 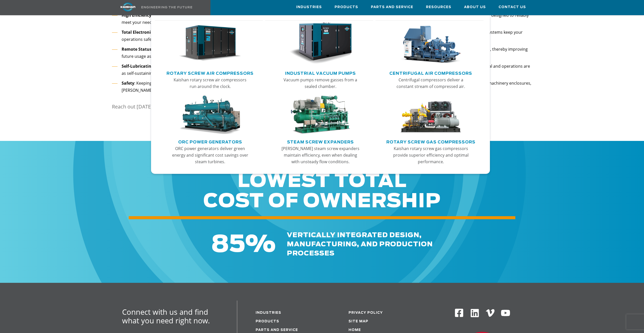 I want to click on a: Rotary Screw Gas Compressors, so click(x=431, y=142).